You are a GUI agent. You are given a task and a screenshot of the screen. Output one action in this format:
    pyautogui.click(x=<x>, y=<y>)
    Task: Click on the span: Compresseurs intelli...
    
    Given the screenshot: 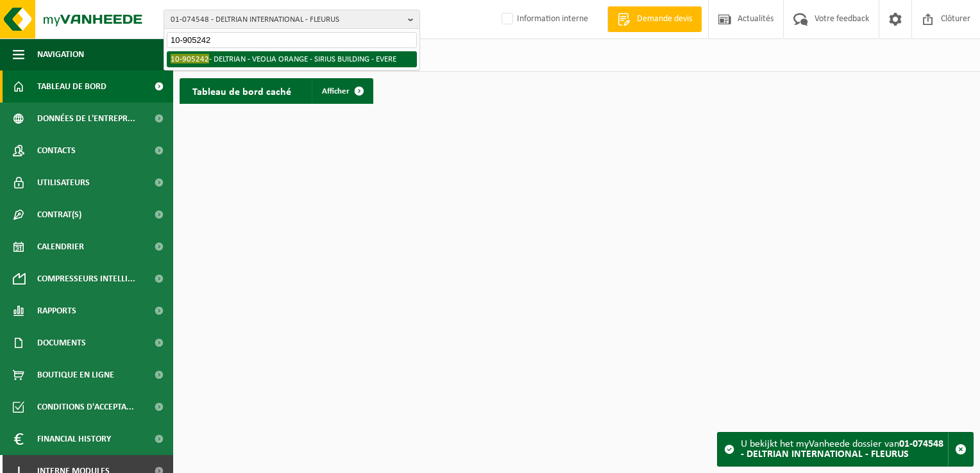 What is the action you would take?
    pyautogui.click(x=86, y=279)
    